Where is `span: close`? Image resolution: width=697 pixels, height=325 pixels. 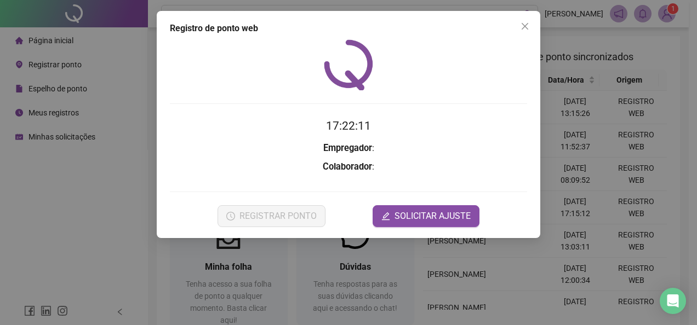
span: close is located at coordinates (525, 26).